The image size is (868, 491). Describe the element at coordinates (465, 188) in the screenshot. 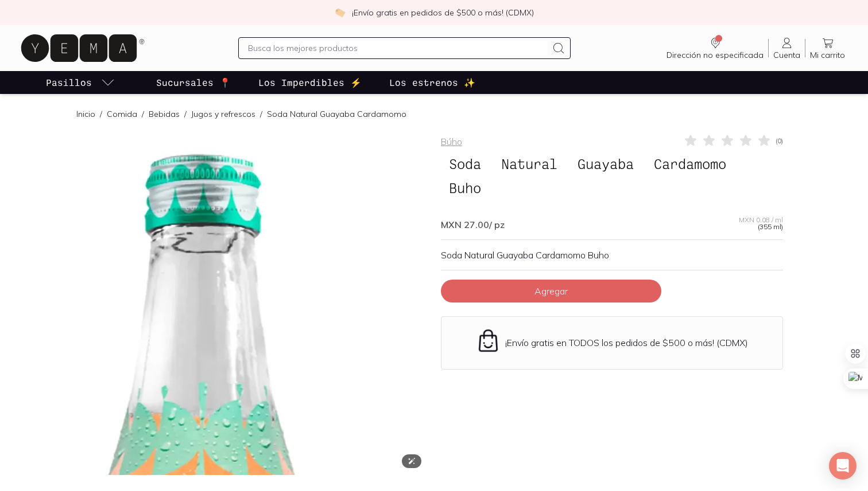

I see `span: Buho` at that location.